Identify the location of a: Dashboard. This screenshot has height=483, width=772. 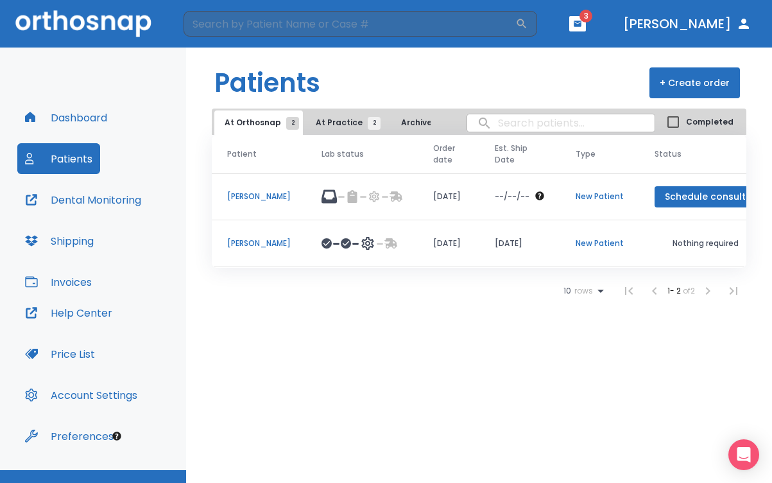
(66, 117).